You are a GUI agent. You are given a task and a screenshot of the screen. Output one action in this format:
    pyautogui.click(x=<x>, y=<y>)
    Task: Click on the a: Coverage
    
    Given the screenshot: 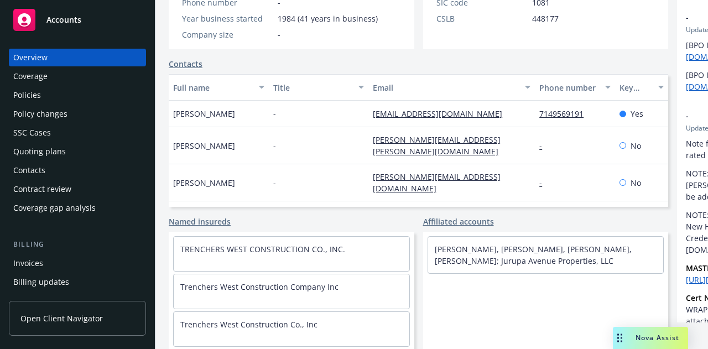 What is the action you would take?
    pyautogui.click(x=77, y=76)
    